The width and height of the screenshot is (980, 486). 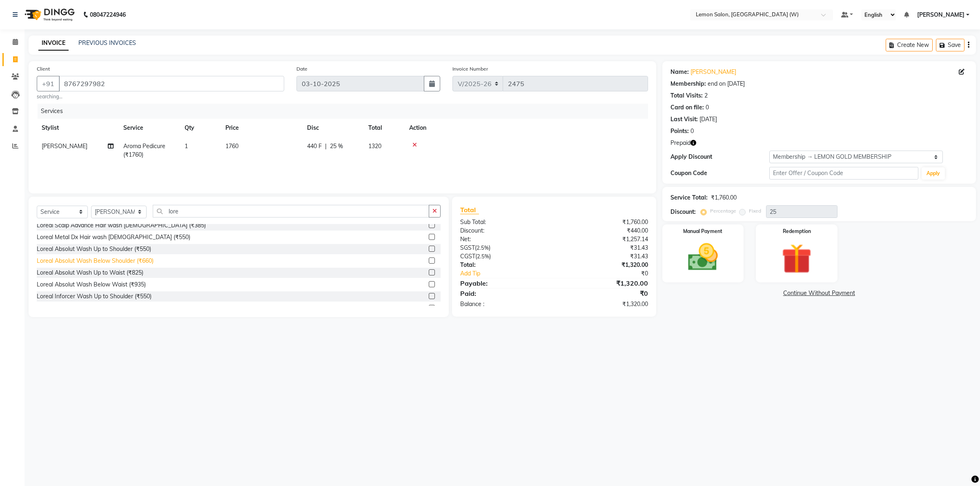 What do you see at coordinates (336, 146) in the screenshot?
I see `span: 25 %` at bounding box center [336, 146].